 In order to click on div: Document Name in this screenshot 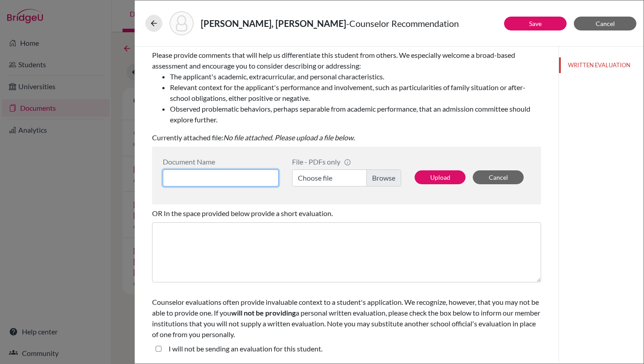, I will do `click(221, 161)`.